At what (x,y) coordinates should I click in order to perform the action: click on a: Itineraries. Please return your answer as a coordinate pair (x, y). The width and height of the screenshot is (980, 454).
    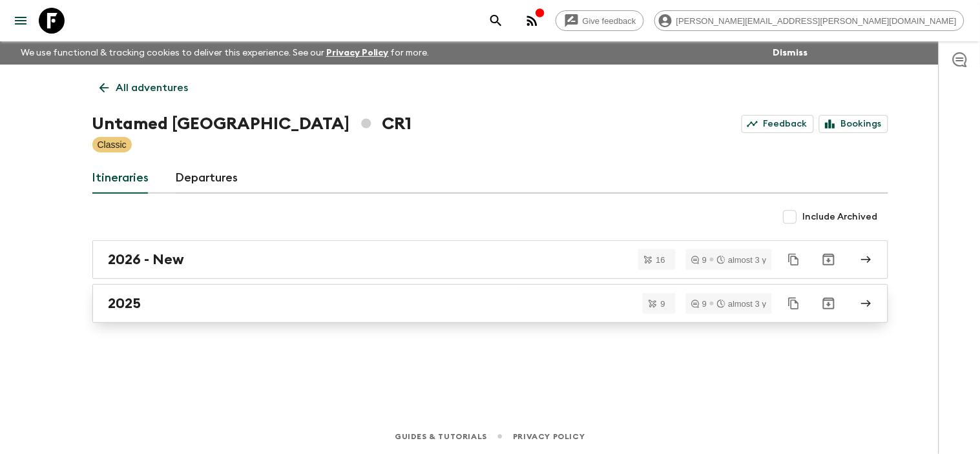
    Looking at the image, I should click on (121, 178).